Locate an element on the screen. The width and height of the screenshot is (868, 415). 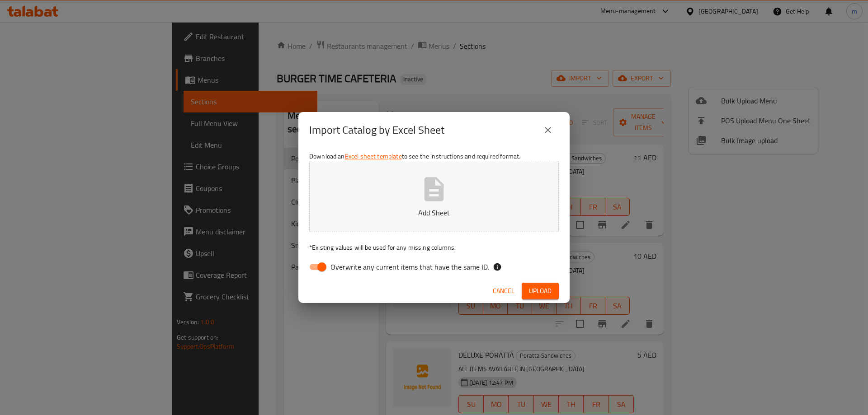
a: Excel sheet template is located at coordinates (373, 156).